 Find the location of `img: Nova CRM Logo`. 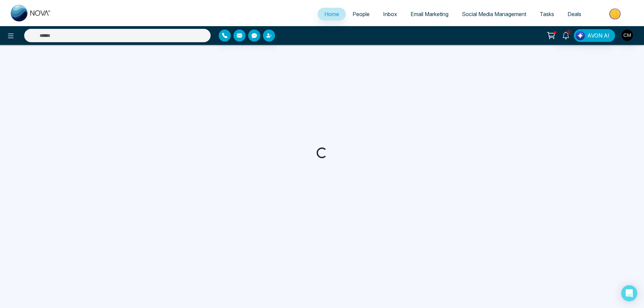

img: Nova CRM Logo is located at coordinates (31, 13).